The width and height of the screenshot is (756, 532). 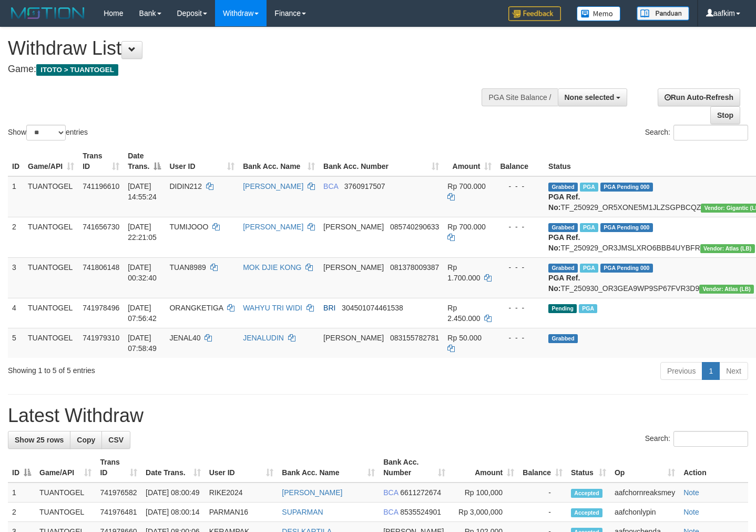 I want to click on span: TUMIJOOO, so click(x=189, y=227).